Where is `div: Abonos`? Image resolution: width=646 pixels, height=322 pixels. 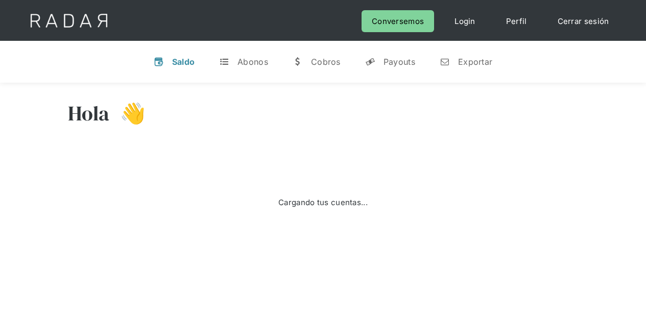
div: Abonos is located at coordinates (253, 62).